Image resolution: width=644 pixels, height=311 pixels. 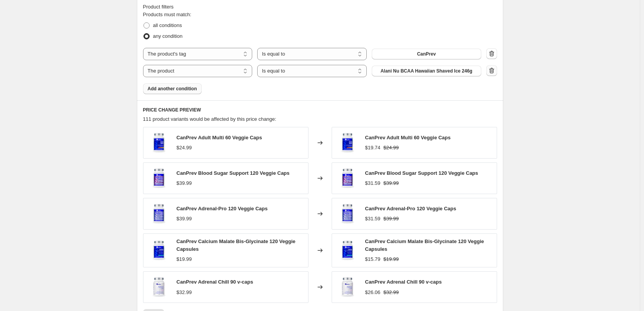 What do you see at coordinates (427, 54) in the screenshot?
I see `button: CanPrev` at bounding box center [427, 54].